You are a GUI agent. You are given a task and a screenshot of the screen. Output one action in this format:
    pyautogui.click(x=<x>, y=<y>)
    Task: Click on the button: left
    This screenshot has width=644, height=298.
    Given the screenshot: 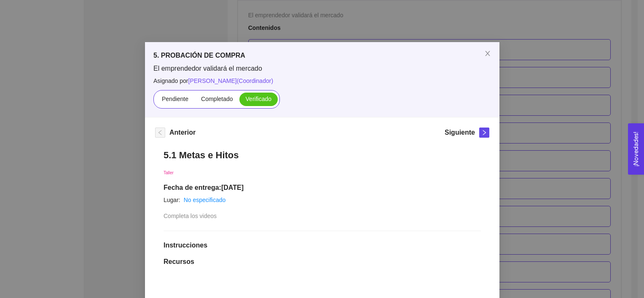 What is the action you would take?
    pyautogui.click(x=160, y=132)
    